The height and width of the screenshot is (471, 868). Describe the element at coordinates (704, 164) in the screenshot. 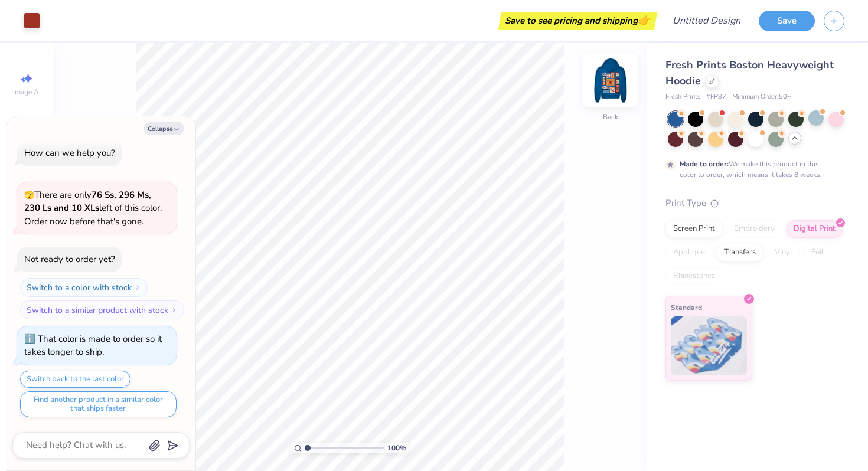

I see `strong: Made to order:` at that location.